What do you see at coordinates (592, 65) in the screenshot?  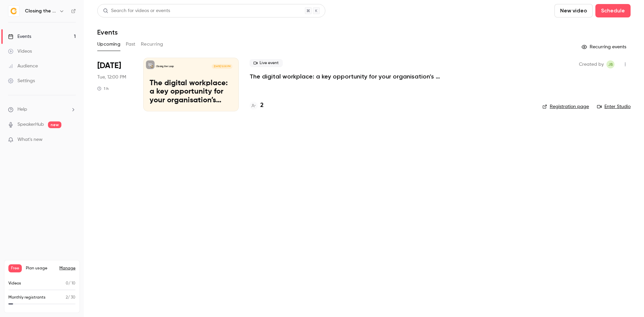 I see `span: Created by` at bounding box center [592, 65].